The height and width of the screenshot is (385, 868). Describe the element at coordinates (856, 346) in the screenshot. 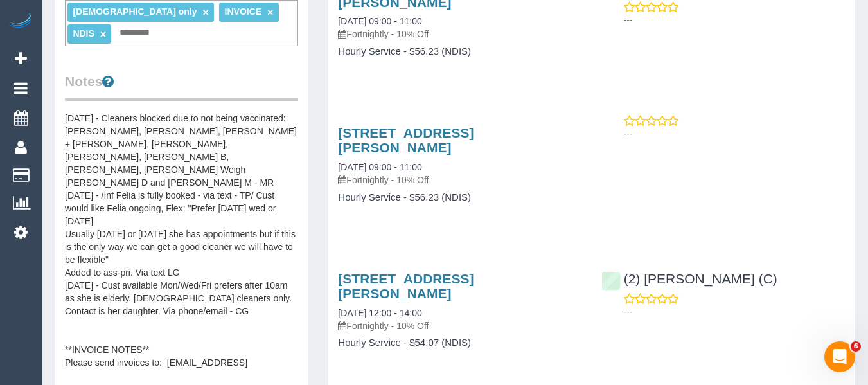

I see `span: 6` at that location.